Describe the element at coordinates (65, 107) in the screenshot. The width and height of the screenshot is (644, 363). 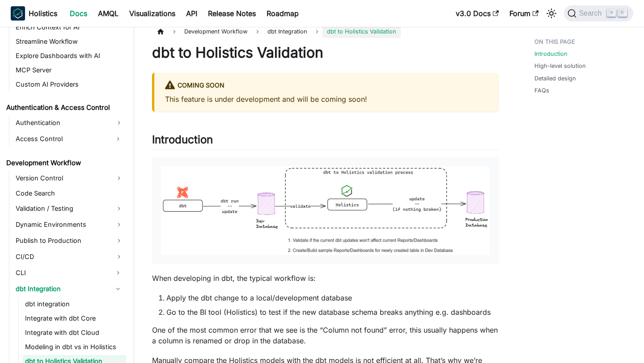
I see `a: Authentication & Access Control` at that location.